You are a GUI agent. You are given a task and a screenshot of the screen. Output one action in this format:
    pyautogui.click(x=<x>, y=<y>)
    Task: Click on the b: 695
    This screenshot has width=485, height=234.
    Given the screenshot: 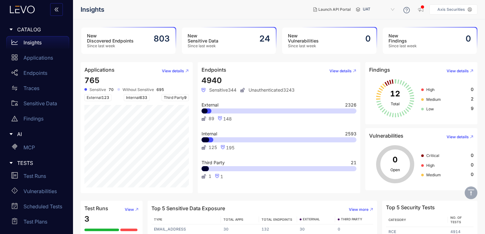 What is the action you would take?
    pyautogui.click(x=160, y=90)
    